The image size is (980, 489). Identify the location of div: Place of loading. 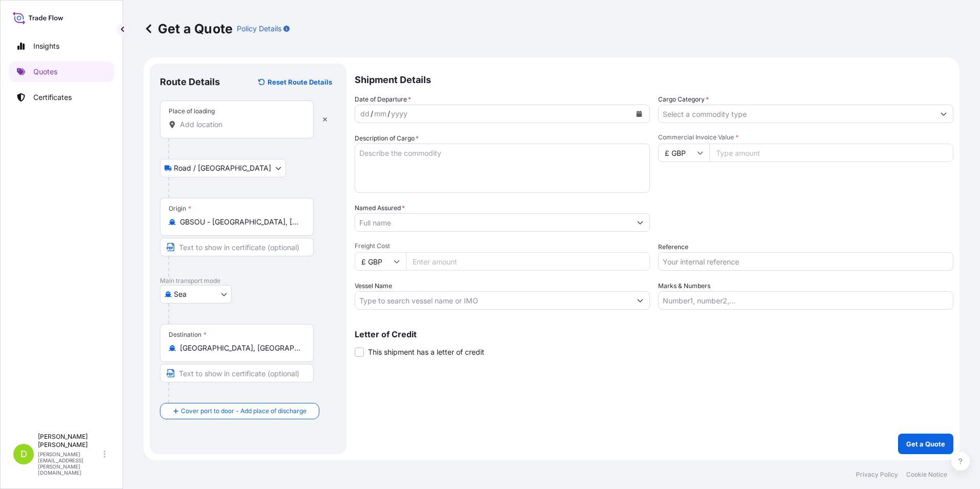
(192, 111).